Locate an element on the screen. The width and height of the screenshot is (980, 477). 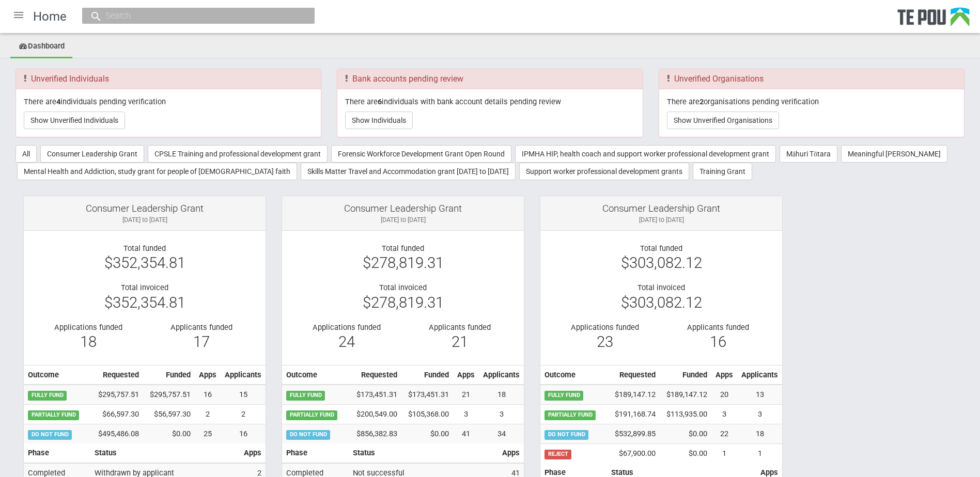
td: $295,757.51 is located at coordinates (169, 394).